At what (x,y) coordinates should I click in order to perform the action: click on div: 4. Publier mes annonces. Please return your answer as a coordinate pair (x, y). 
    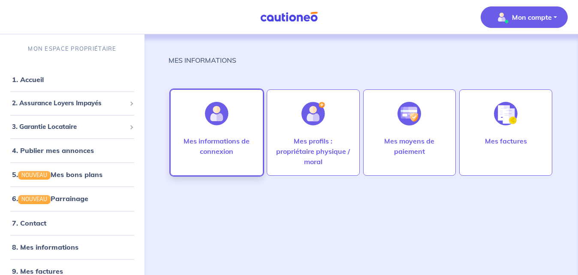
    Looking at the image, I should click on (72, 150).